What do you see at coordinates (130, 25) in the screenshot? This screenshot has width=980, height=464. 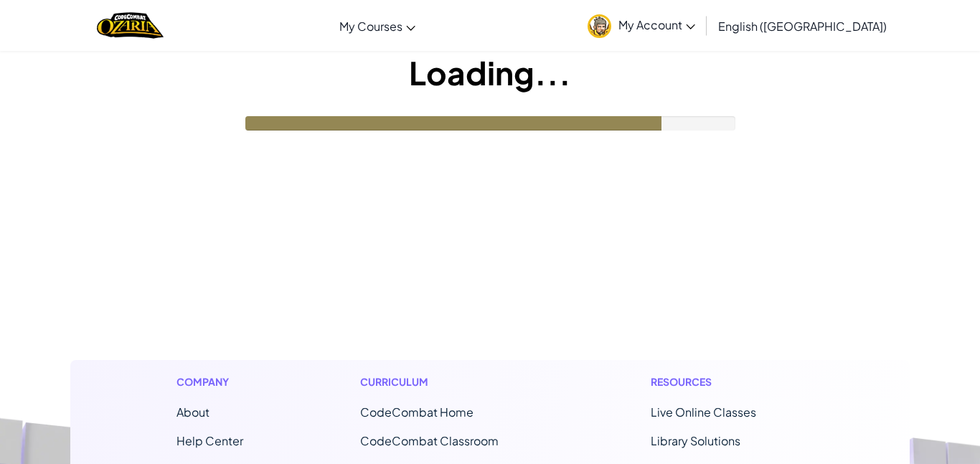 I see `a: Ozaria by CodeCombat logo` at bounding box center [130, 25].